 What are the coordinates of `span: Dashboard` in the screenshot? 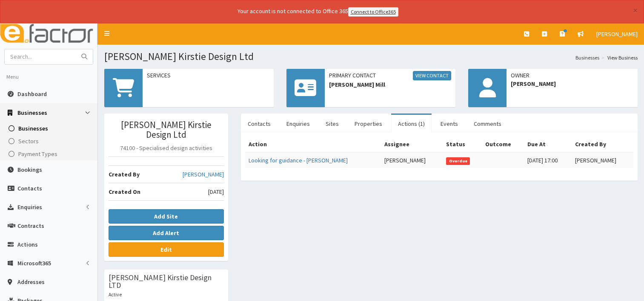 It's located at (32, 94).